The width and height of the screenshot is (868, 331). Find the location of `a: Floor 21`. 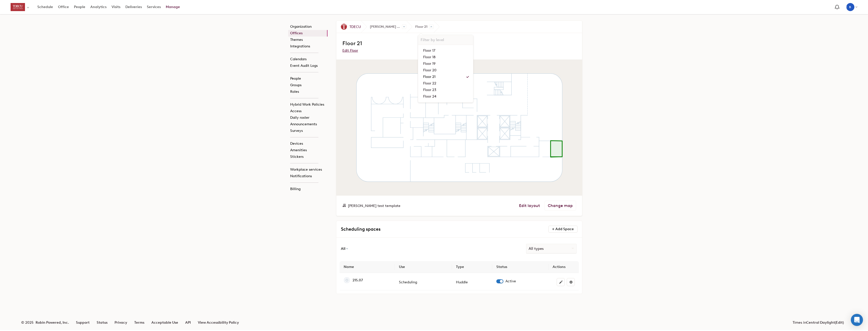

a: Floor 21 is located at coordinates (446, 77).